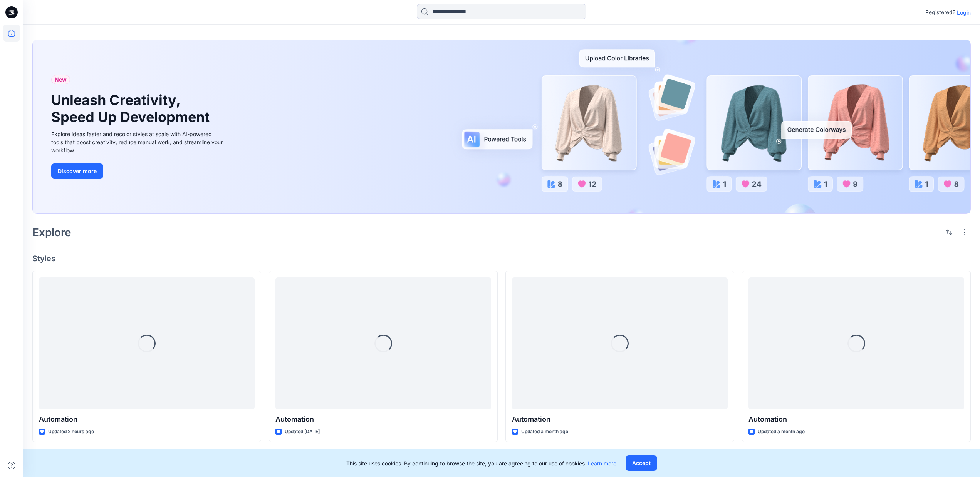  Describe the element at coordinates (138, 142) in the screenshot. I see `div: Explore ideas faster and recolor styles at scale with AI-powered tools that boost creativity, red...` at that location.